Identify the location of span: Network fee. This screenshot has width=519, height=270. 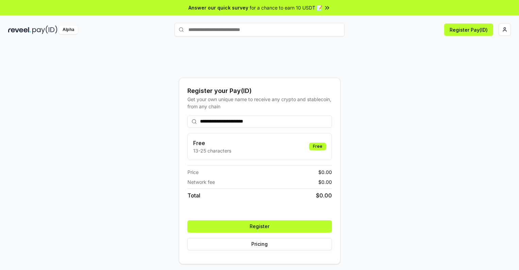
(201, 182).